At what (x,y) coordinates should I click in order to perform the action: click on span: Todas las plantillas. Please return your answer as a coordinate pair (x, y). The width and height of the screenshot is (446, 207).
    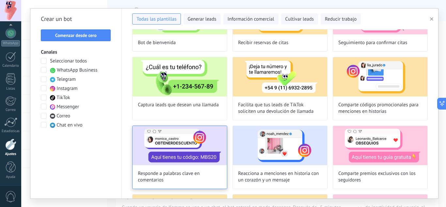
    Looking at the image, I should click on (156, 19).